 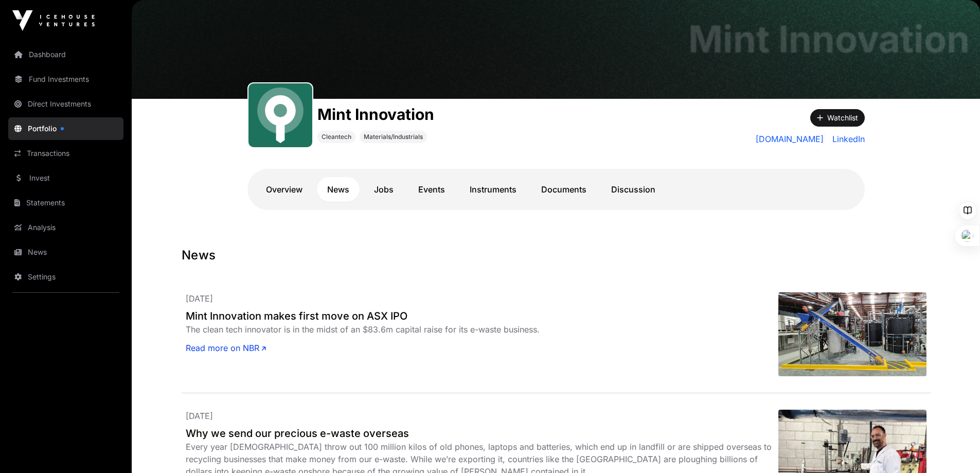 I want to click on a: Events, so click(x=431, y=189).